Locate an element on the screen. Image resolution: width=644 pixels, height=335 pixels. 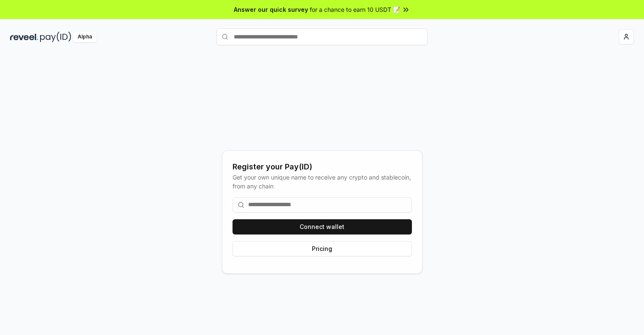
button: Pricing is located at coordinates (322, 249).